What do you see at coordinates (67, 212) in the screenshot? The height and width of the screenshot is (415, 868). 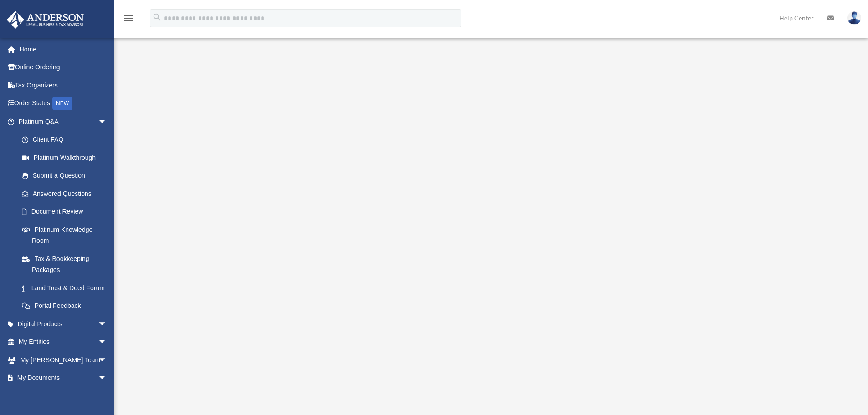 I see `a: Document Review` at bounding box center [67, 212].